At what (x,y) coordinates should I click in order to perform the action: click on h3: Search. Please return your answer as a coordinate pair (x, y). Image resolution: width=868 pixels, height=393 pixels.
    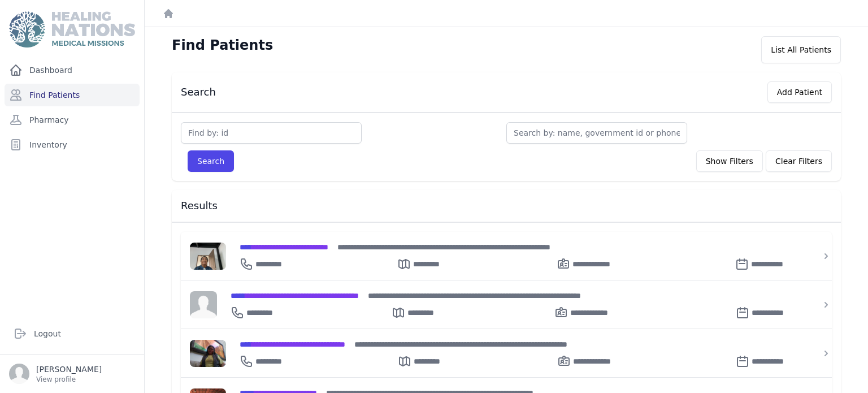
    Looking at the image, I should click on (198, 92).